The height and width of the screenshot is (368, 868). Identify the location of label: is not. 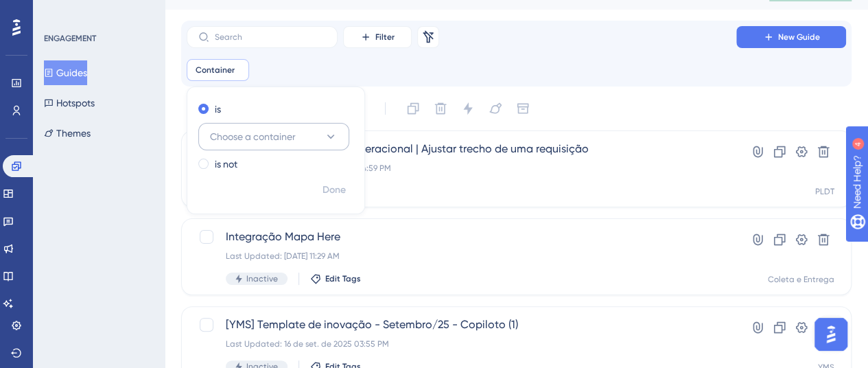
(225, 164).